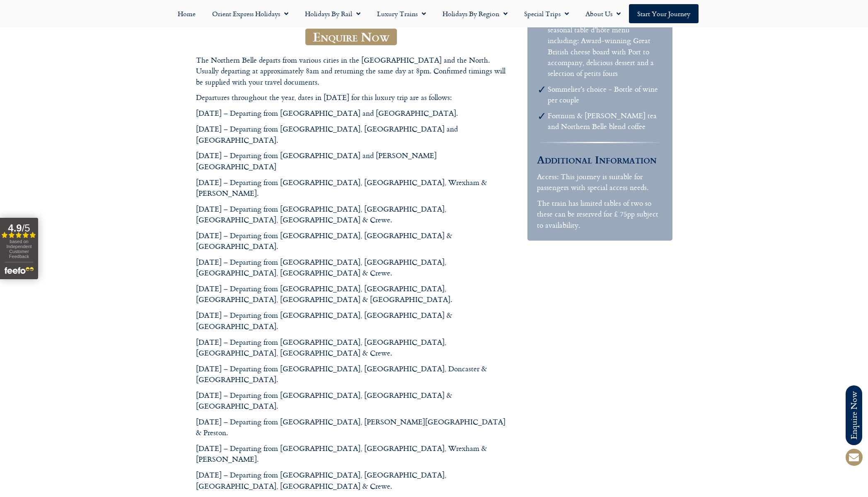 The image size is (868, 497). I want to click on p: Access: This journey is suitable for passengers with special access needs., so click(600, 182).